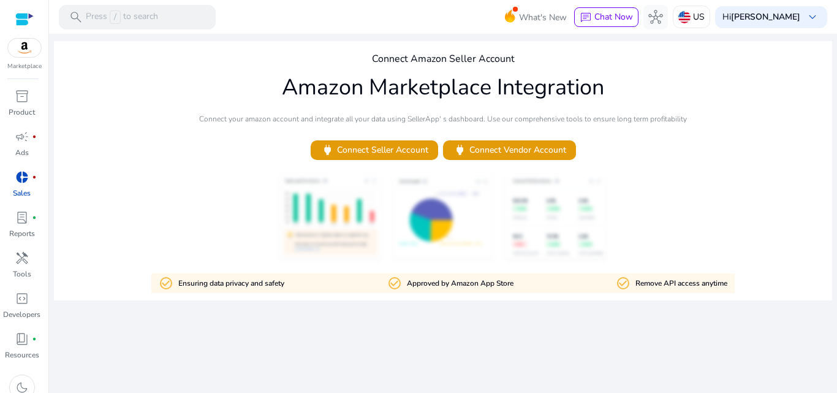  Describe the element at coordinates (22, 177) in the screenshot. I see `span: donut_small` at that location.